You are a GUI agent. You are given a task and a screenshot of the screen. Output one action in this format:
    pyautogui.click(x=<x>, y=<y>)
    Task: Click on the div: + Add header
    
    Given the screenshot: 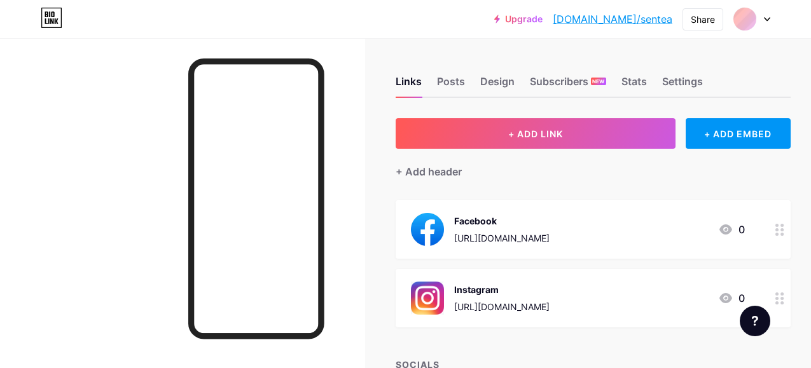 What is the action you would take?
    pyautogui.click(x=429, y=172)
    